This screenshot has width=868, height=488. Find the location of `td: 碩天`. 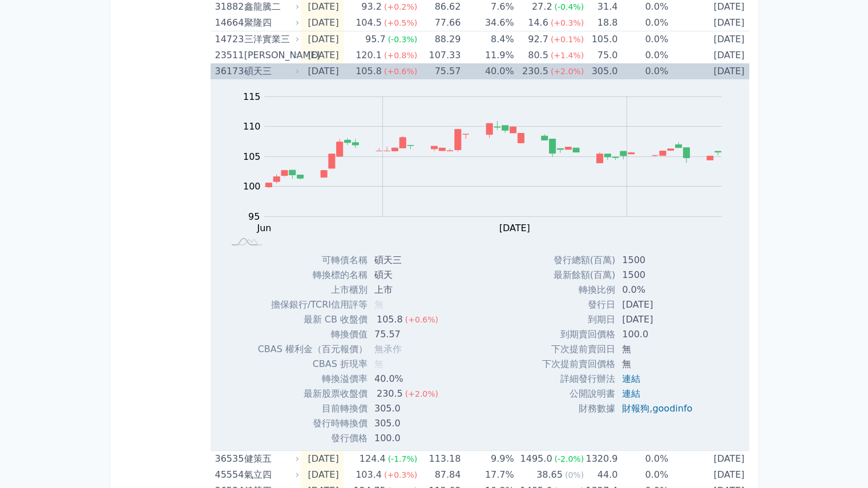

td: 碩天 is located at coordinates (408, 275).